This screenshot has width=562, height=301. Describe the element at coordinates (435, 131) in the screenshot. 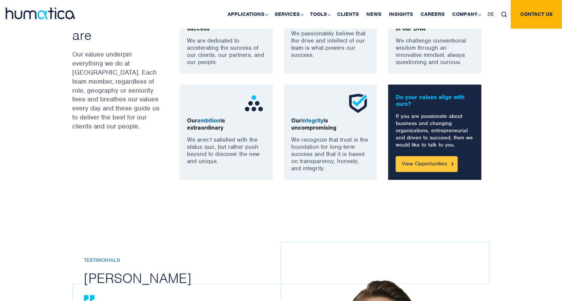

I see `p: If you are passionate about business and changing organizations, entrepreneurial and driven to su...` at that location.